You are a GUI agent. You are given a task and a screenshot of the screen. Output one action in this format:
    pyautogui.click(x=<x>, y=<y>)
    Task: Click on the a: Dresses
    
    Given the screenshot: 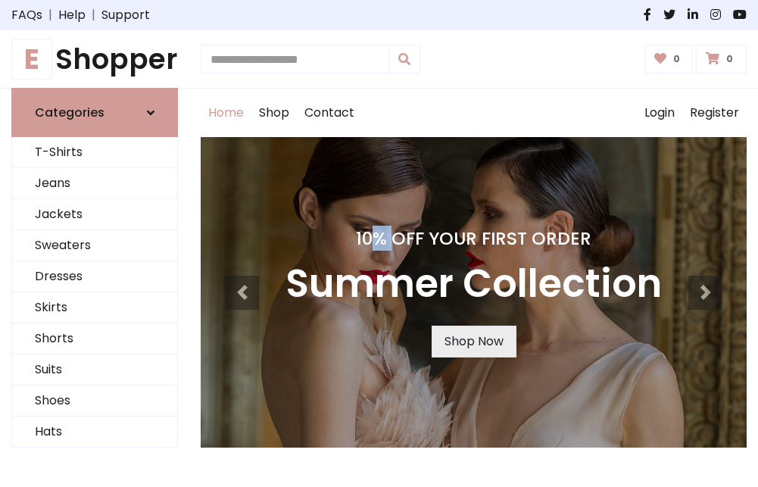 What is the action you would take?
    pyautogui.click(x=95, y=276)
    